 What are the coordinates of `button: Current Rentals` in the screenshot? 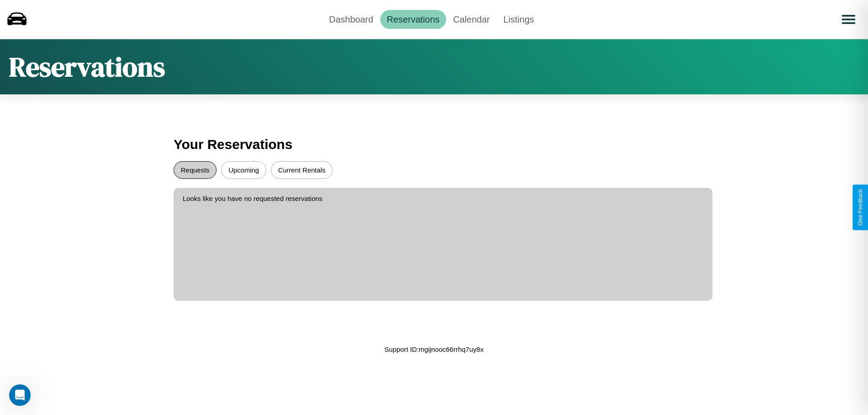 It's located at (302, 170).